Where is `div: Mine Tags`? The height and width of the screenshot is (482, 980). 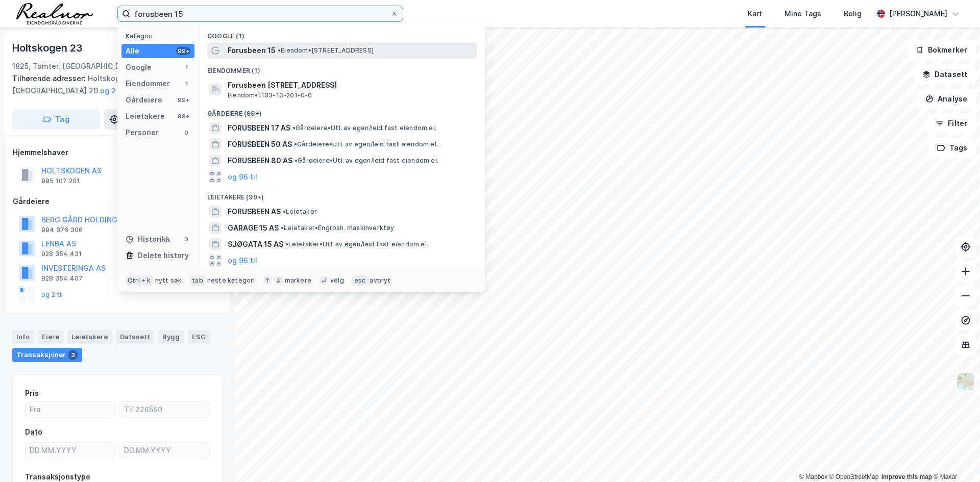 div: Mine Tags is located at coordinates (803, 13).